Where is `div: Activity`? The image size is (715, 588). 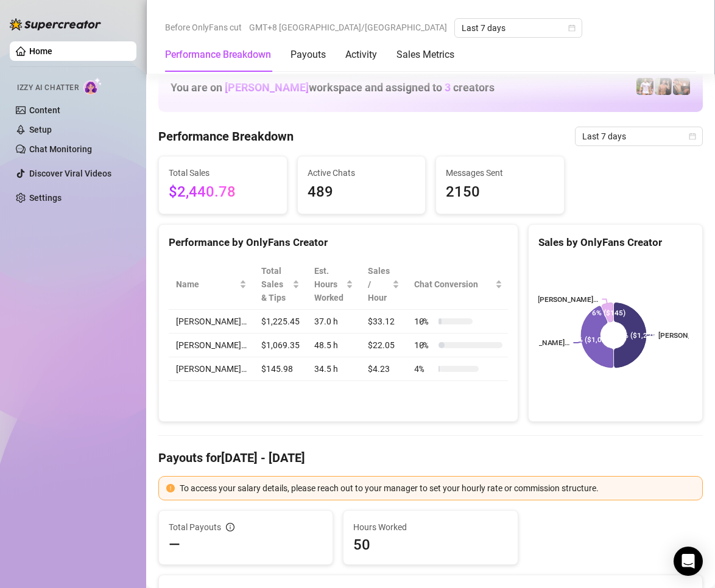 div: Activity is located at coordinates (361, 55).